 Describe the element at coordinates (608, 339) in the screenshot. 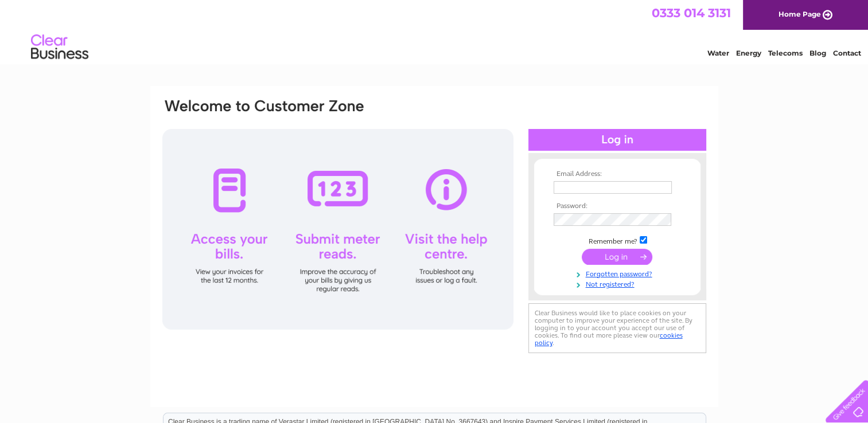

I see `a: cookies policy` at that location.